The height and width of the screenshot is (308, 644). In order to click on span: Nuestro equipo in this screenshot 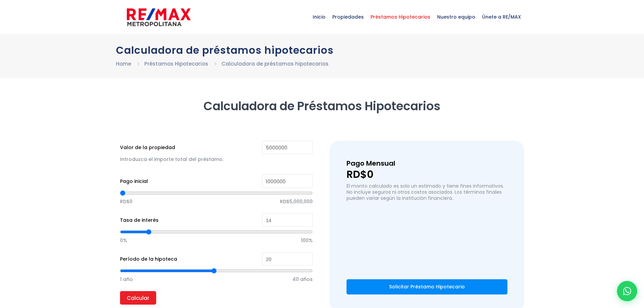, I will do `click(456, 17)`.